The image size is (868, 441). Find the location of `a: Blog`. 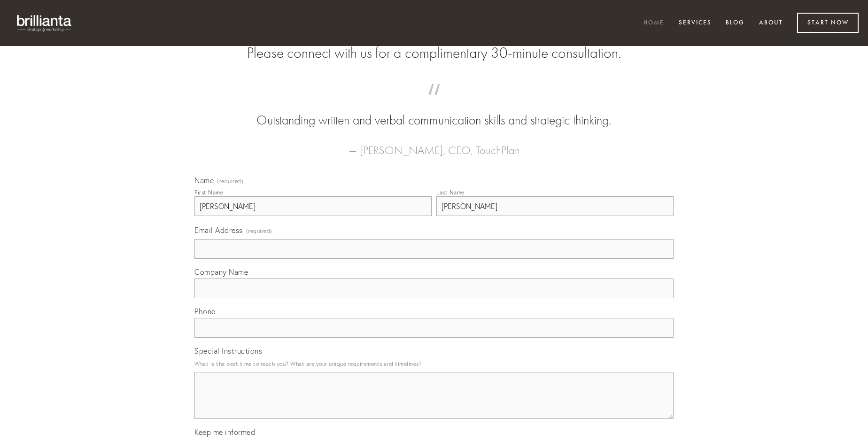

a: Blog is located at coordinates (735, 23).